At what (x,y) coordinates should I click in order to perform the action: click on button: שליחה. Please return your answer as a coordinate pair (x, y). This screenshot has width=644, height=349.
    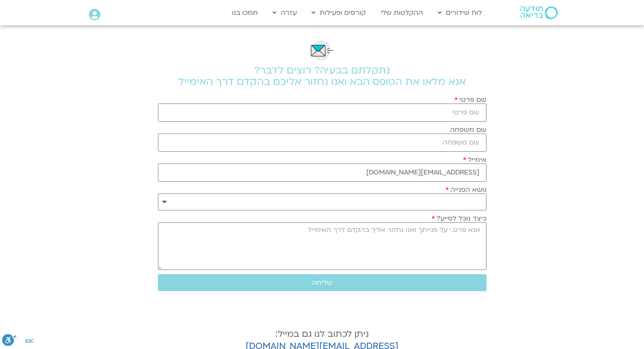
    Looking at the image, I should click on (322, 283).